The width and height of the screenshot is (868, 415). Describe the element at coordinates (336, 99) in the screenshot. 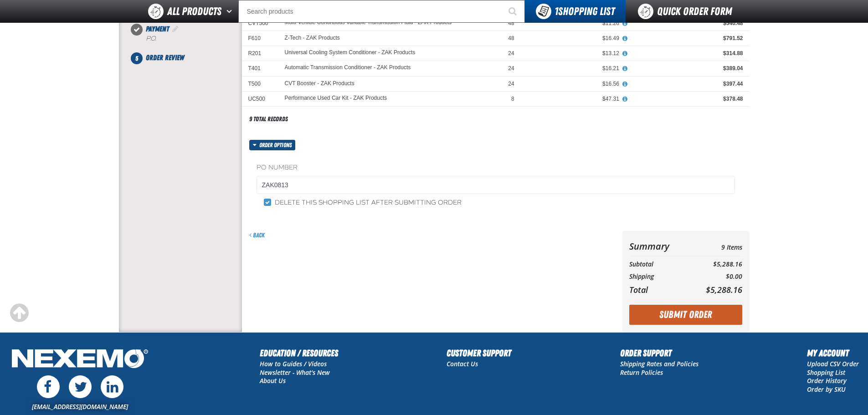

I see `a: Performance Used Car Kit - ZAK Products` at that location.